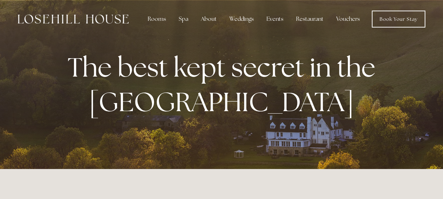 Image resolution: width=443 pixels, height=199 pixels. What do you see at coordinates (399, 19) in the screenshot?
I see `a: Book Your Stay` at bounding box center [399, 19].